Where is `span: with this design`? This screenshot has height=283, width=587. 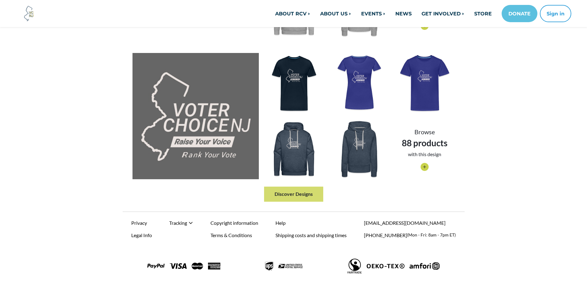 span: with this design is located at coordinates (424, 154).